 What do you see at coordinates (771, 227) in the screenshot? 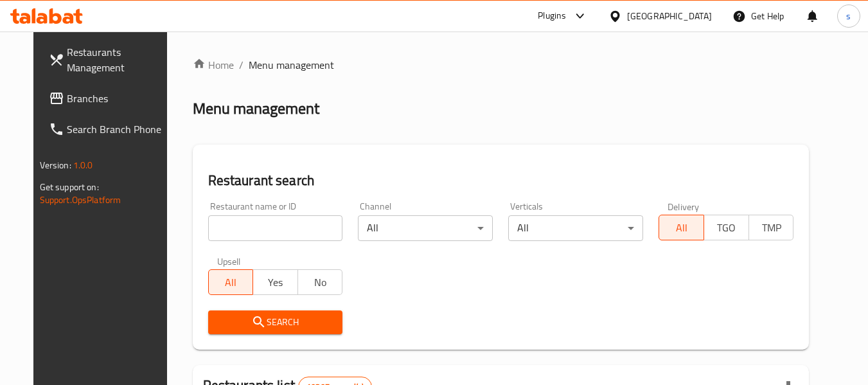
I see `span: TMP` at bounding box center [771, 227].